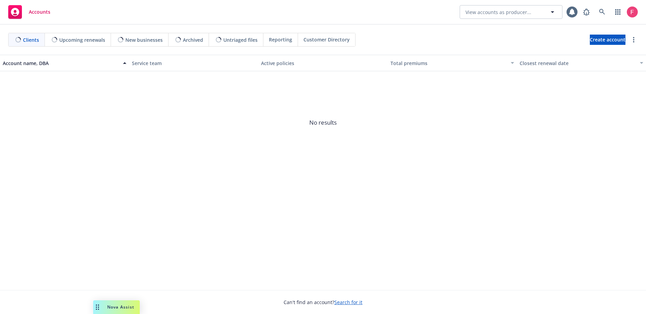 This screenshot has height=314, width=646. What do you see at coordinates (348, 302) in the screenshot?
I see `a: Search for it` at bounding box center [348, 302].